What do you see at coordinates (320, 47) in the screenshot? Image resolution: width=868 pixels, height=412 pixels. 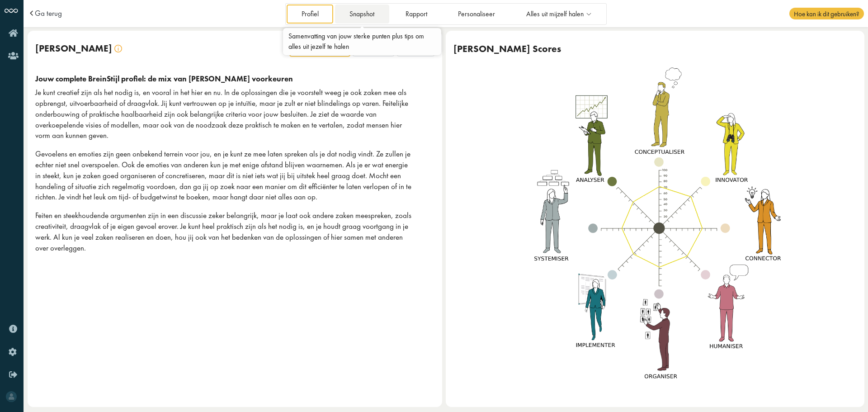 I see `span: Compleet Profiel` at bounding box center [320, 47].